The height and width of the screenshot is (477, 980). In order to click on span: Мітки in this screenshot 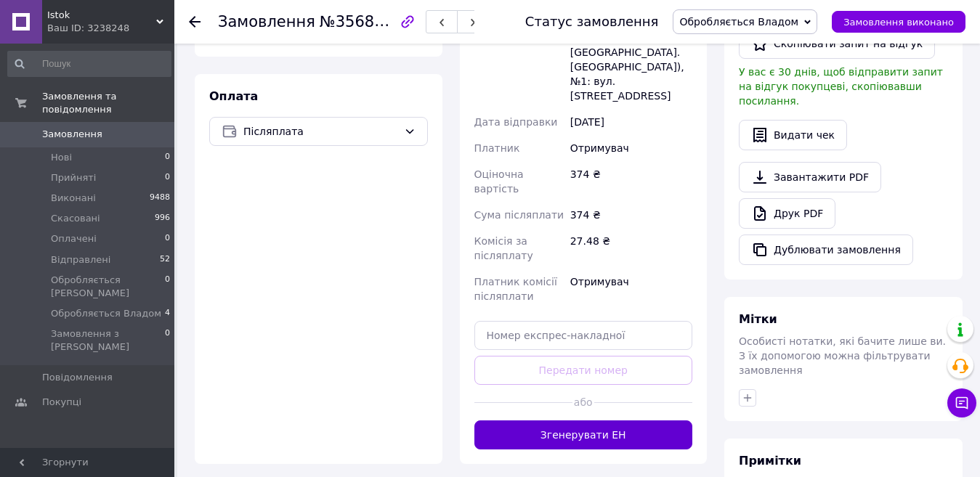, I will do `click(757, 319)`.